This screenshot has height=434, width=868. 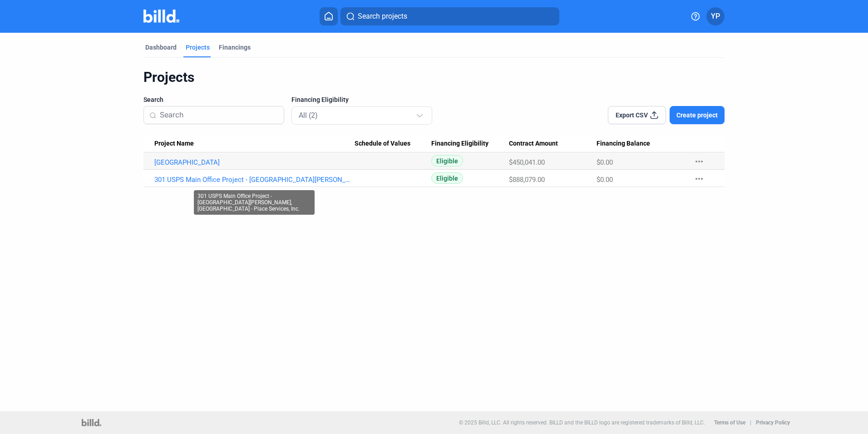 What do you see at coordinates (582, 422) in the screenshot?
I see `p: © 2025 Billd, LLC. All rights reserved. BILLD and the BILLD logo are registered trademarks of Bil...` at bounding box center [582, 422].